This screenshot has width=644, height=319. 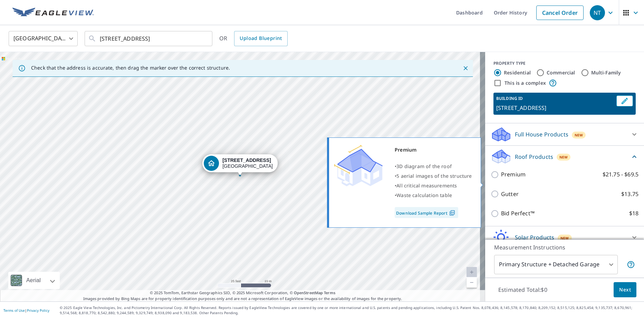 What do you see at coordinates (426, 212) in the screenshot?
I see `a: Download Sample Report` at bounding box center [426, 212].